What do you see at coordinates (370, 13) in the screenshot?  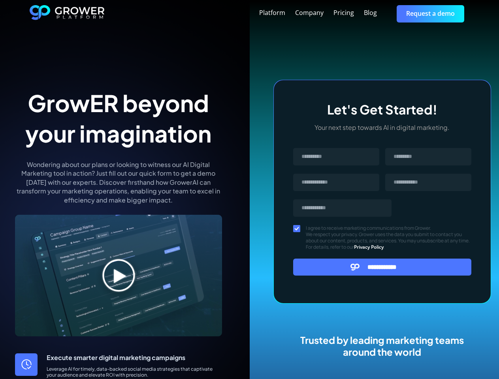 I see `a: Blog` at bounding box center [370, 13].